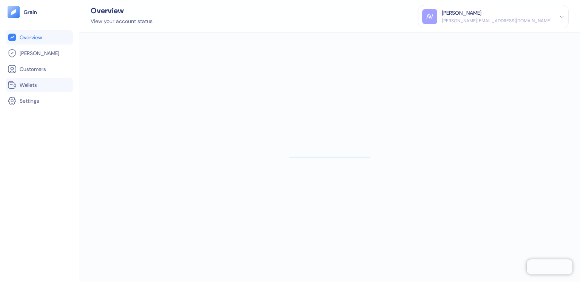 Image resolution: width=580 pixels, height=282 pixels. What do you see at coordinates (430, 17) in the screenshot?
I see `div: AV` at bounding box center [430, 17].